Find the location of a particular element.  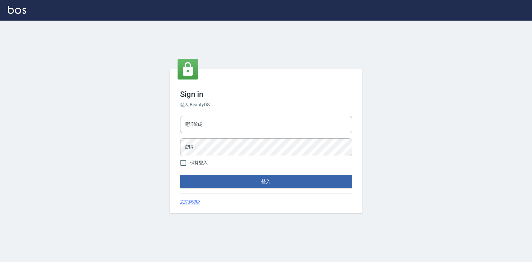

h6: 登入 BeautyOS is located at coordinates (266, 104).